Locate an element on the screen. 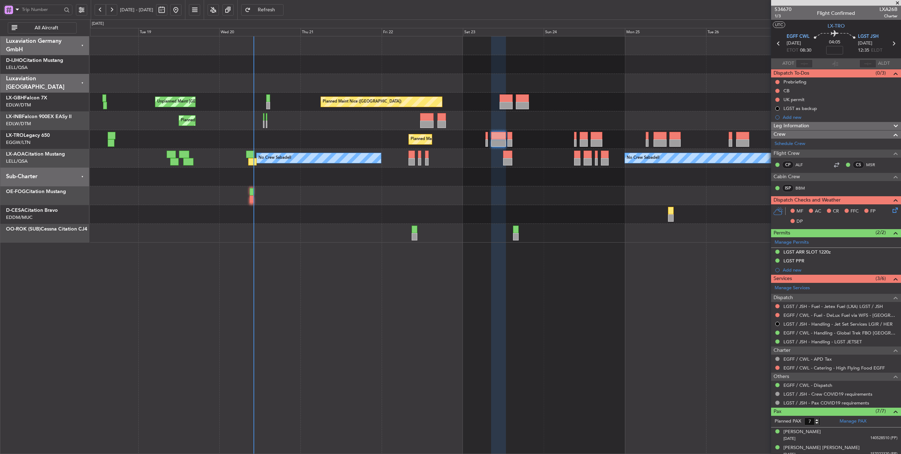 This screenshot has height=454, width=901. span: FP is located at coordinates (873, 211).